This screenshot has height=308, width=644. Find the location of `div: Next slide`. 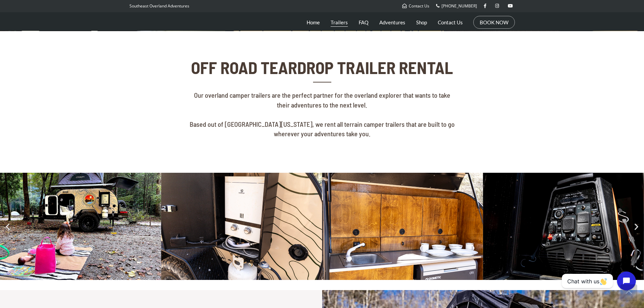

div: Next slide is located at coordinates (636, 226).